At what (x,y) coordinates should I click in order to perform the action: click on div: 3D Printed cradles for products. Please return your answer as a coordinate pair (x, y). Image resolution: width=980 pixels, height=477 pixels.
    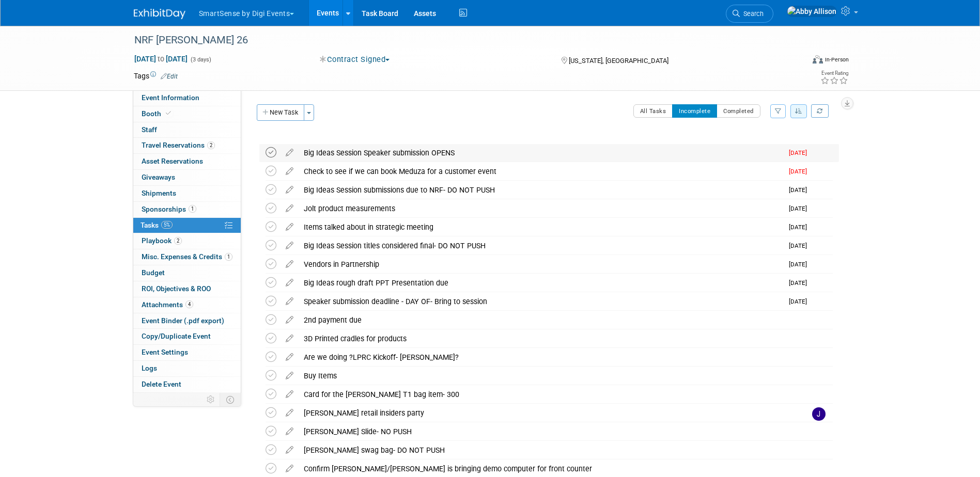
    Looking at the image, I should click on (545, 338).